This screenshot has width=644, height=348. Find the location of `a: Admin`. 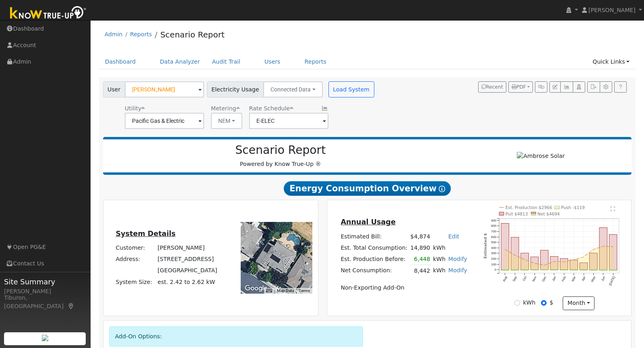

a: Admin is located at coordinates (113, 34).